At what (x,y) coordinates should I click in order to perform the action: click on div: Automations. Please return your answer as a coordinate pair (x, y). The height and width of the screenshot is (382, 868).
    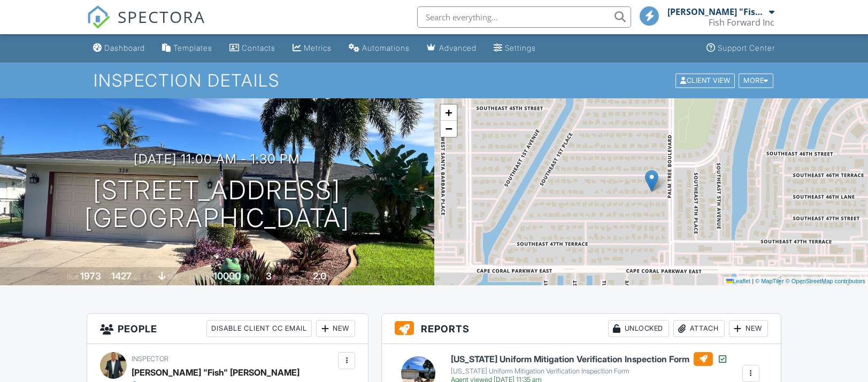
    Looking at the image, I should click on (385, 48).